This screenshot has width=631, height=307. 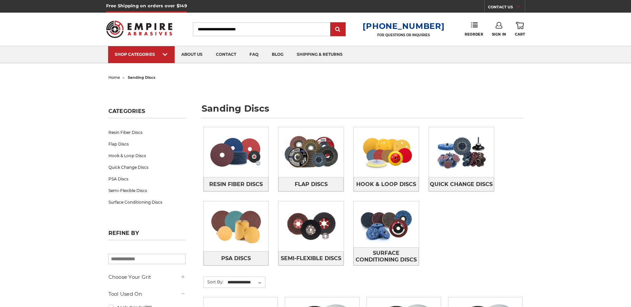 What do you see at coordinates (520, 29) in the screenshot?
I see `a: Cart` at bounding box center [520, 29].